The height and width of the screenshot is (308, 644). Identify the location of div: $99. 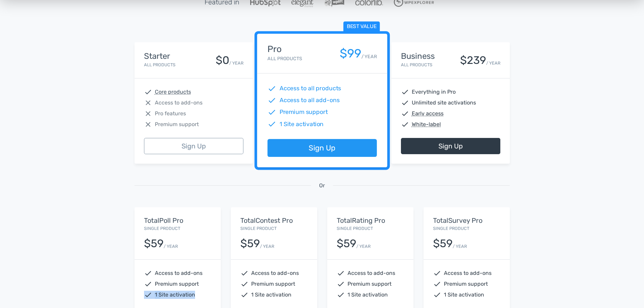
(350, 53).